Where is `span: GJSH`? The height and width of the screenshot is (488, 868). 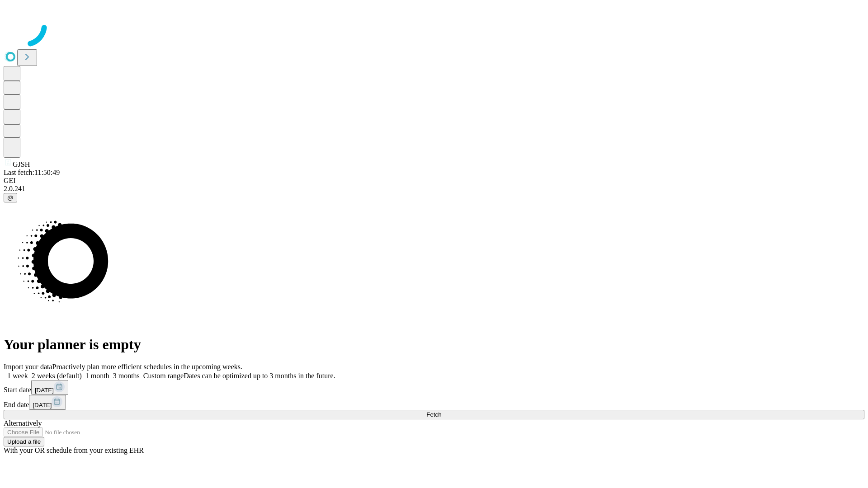 span: GJSH is located at coordinates (21, 164).